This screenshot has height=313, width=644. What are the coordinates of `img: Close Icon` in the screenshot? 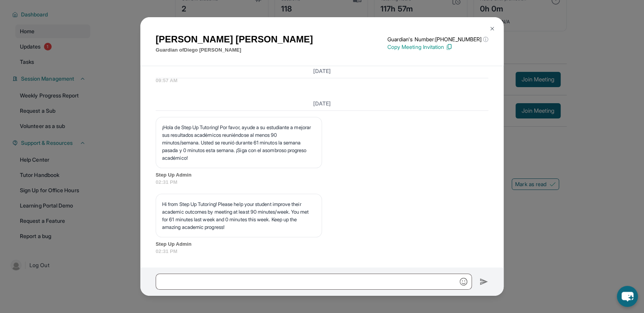 It's located at (492, 28).